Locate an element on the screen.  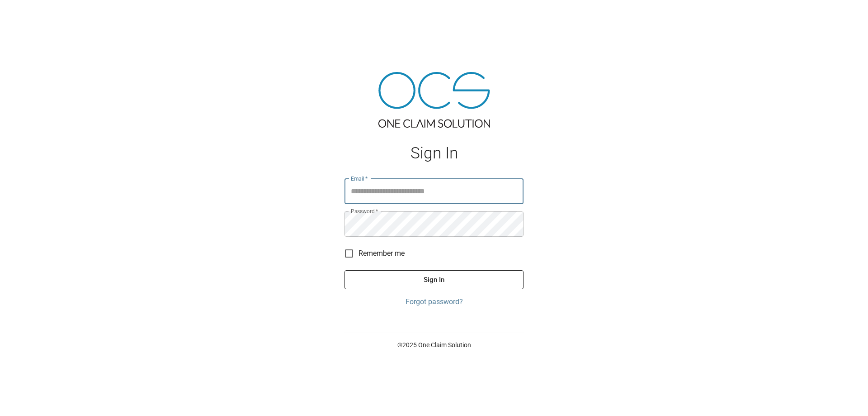
span: Remember me is located at coordinates (381, 253).